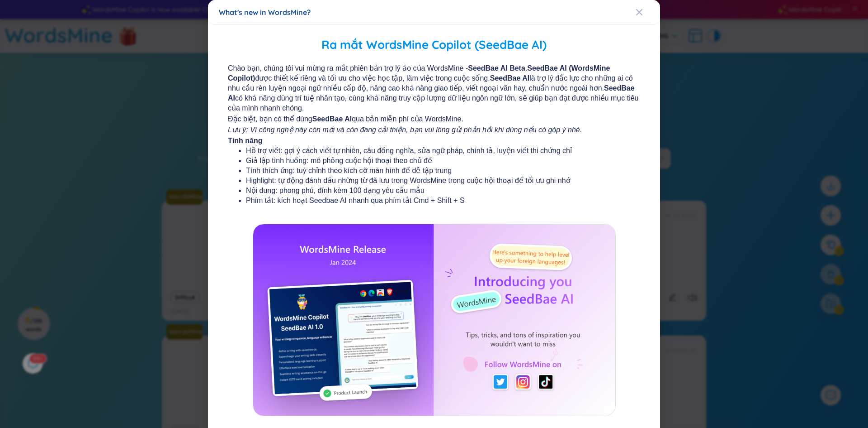  What do you see at coordinates (434, 151) in the screenshot?
I see `li: Hỗ trợ viết: gợi ý cách viết tự nhiên, câu đồng nghĩa, sửa ngữ pháp, chính tả, luyện viết thi chứ...` at bounding box center [434, 151].